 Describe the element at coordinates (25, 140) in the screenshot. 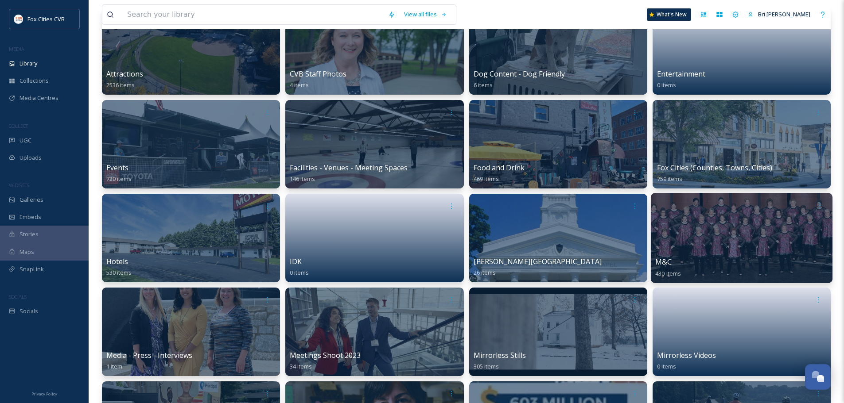

I see `span: UGC` at that location.